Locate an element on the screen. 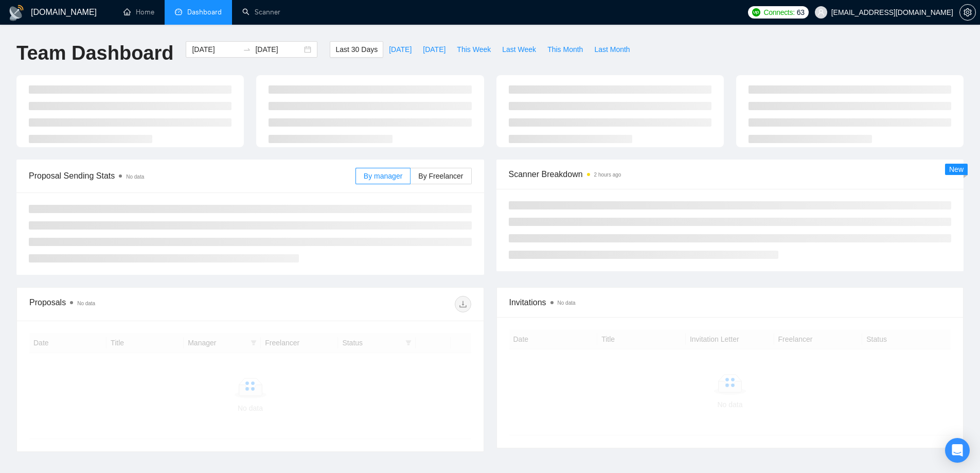 The height and width of the screenshot is (473, 980). span: By manager is located at coordinates (383, 176).